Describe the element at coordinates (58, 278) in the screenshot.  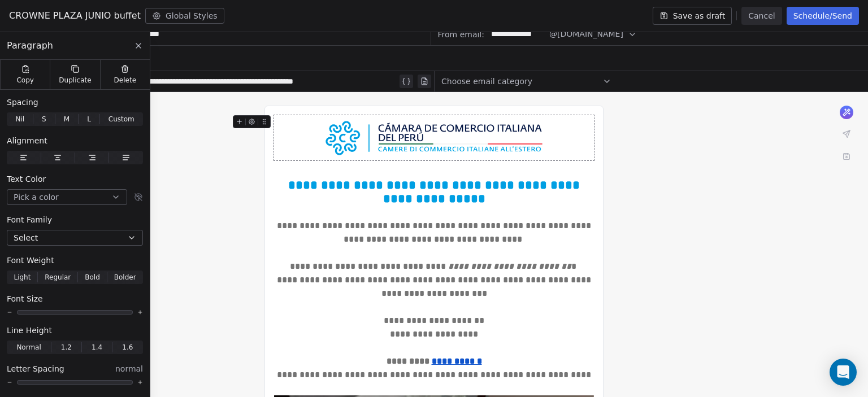
I see `span: Regular` at that location.